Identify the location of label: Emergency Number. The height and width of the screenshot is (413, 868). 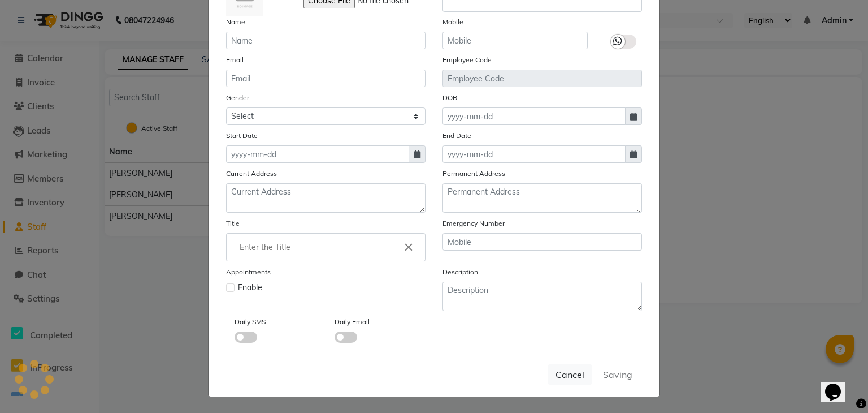
(474, 224).